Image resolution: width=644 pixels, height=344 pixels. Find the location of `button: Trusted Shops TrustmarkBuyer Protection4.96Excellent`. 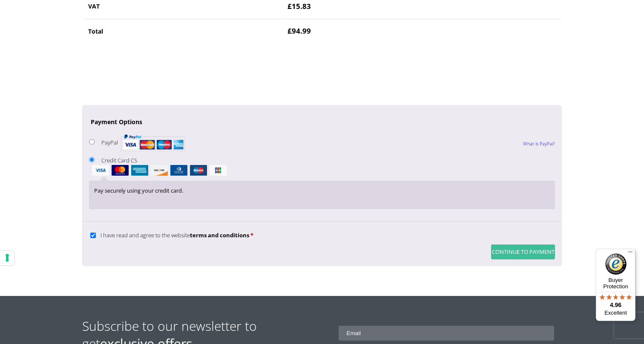

button: Trusted Shops TrustmarkBuyer Protection4.96Excellent is located at coordinates (615, 285).